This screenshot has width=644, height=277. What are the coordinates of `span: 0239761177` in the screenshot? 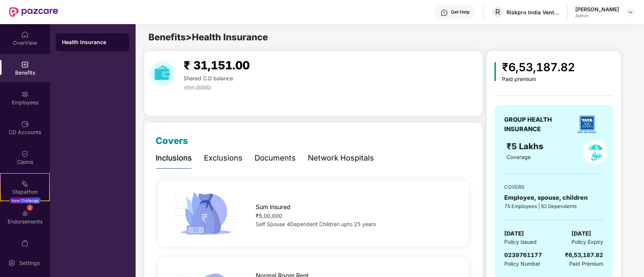 It's located at (523, 255).